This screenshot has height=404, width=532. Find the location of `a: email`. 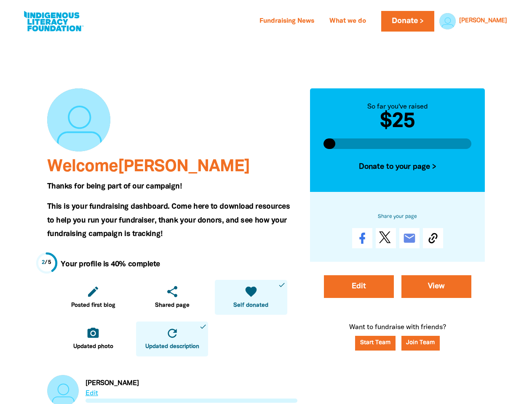

a: email is located at coordinates (409, 238).